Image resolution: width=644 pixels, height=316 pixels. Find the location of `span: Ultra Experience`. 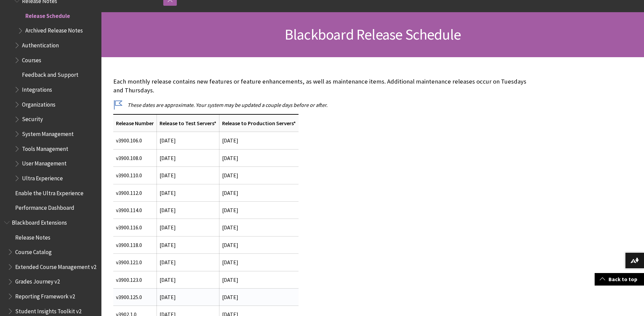

span: Ultra Experience is located at coordinates (42, 177).